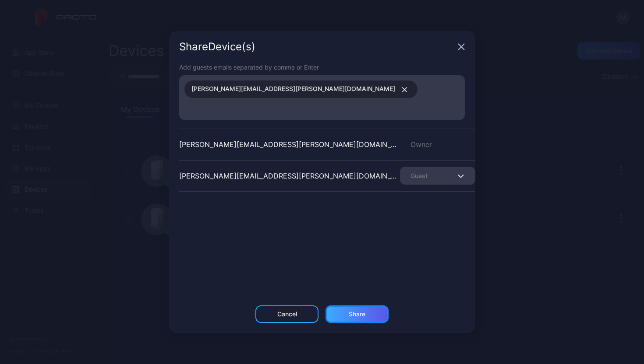 The width and height of the screenshot is (644, 364). Describe the element at coordinates (287, 314) in the screenshot. I see `button: Cancel` at that location.